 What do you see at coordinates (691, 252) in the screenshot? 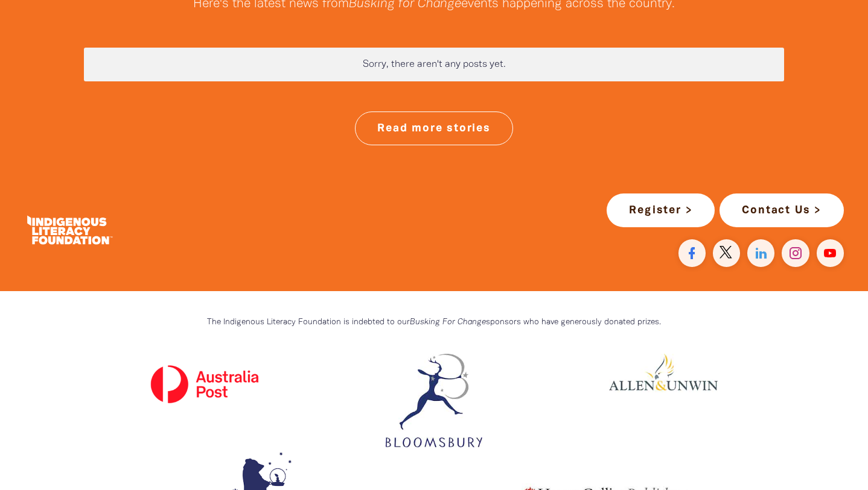
I see `a: Visit our facebook page` at bounding box center [691, 252].